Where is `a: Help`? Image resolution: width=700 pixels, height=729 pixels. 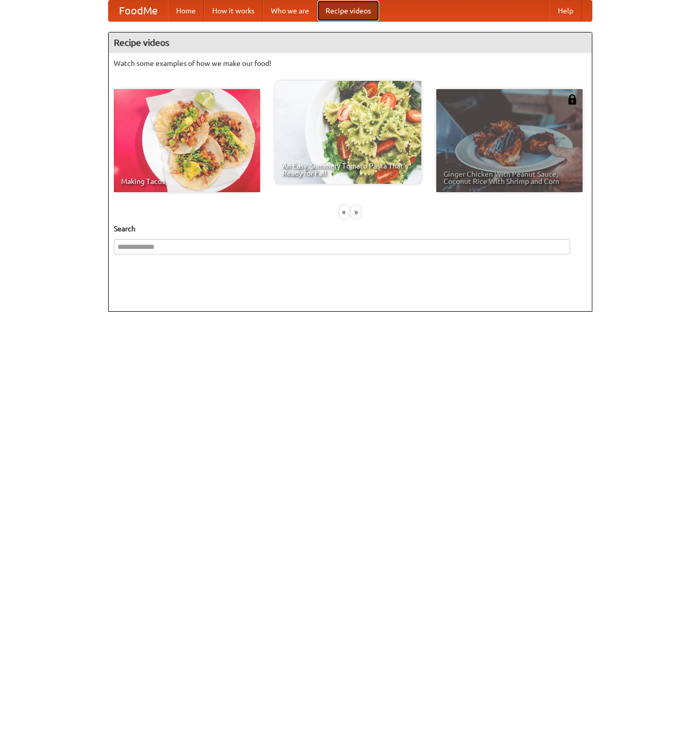 a: Help is located at coordinates (566, 11).